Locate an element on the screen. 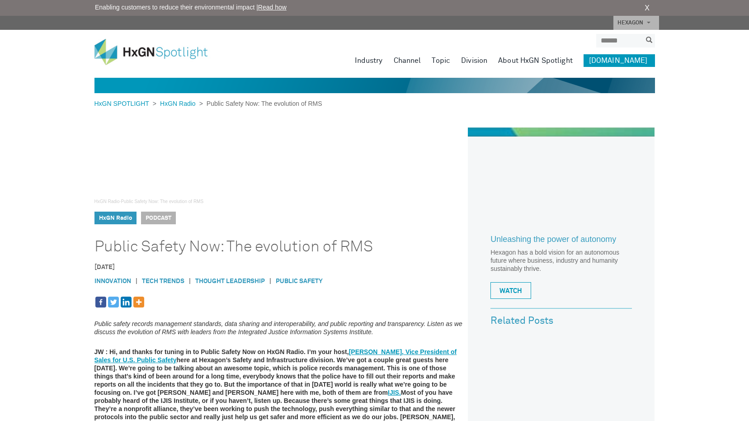  h1: Public Safety Now: The evolution of RMS is located at coordinates (266, 247).